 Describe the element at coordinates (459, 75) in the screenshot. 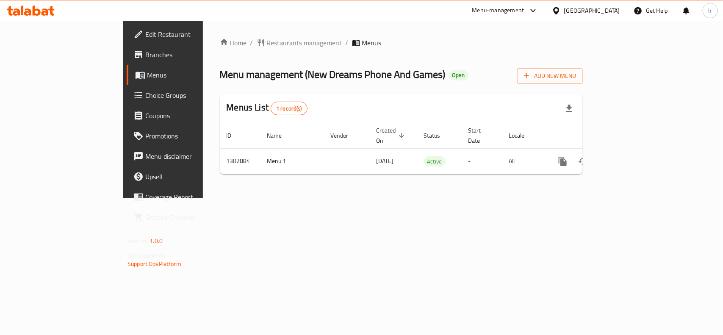

I see `div: Open` at that location.